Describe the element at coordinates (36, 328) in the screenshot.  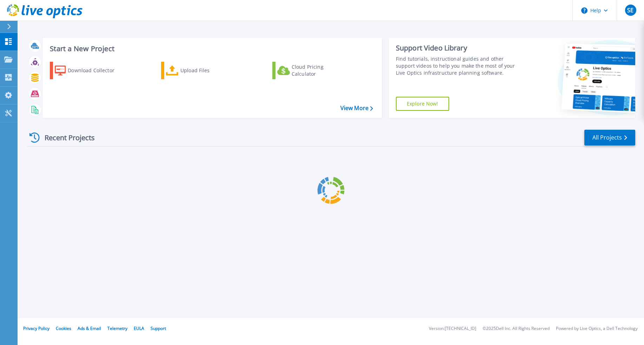
I see `a: Privacy Policy` at that location.